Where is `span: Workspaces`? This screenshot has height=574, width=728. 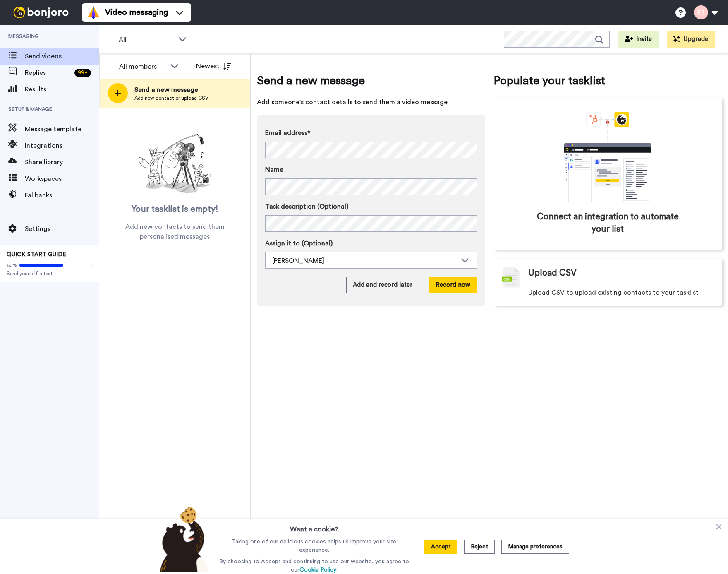 span: Workspaces is located at coordinates (62, 179).